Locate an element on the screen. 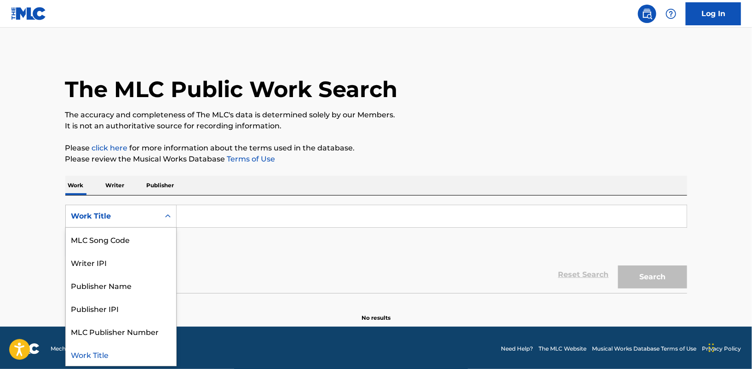  div: Drag is located at coordinates (712, 348).